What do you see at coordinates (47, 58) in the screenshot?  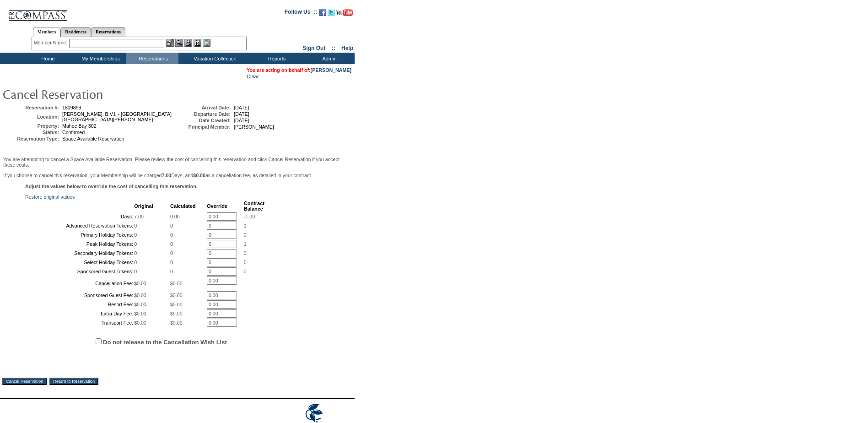 I see `td: Home` at bounding box center [47, 58].